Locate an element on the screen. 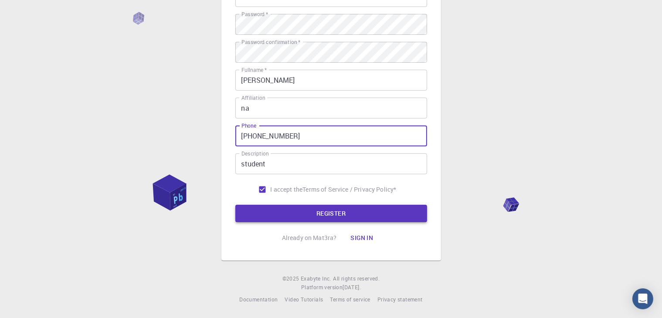  label: Description is located at coordinates (255, 153).